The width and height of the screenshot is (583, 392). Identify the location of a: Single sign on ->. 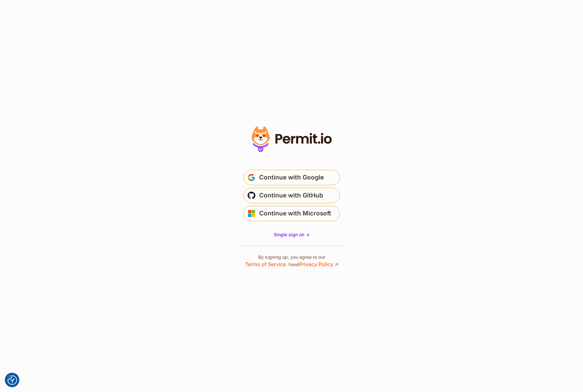
(292, 235).